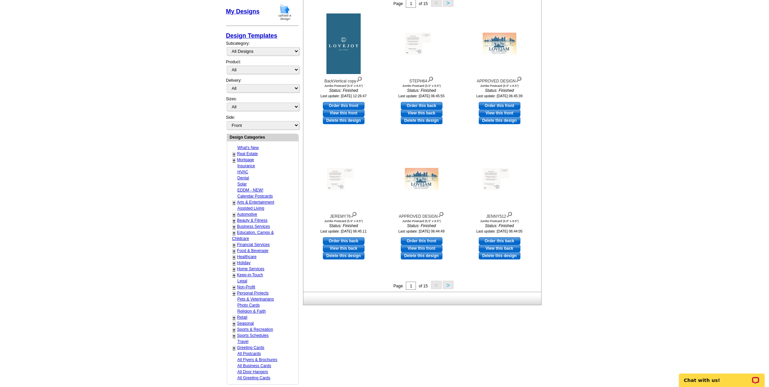 This screenshot has height=387, width=769. What do you see at coordinates (253, 250) in the screenshot?
I see `a: Food & Beverage` at bounding box center [253, 250].